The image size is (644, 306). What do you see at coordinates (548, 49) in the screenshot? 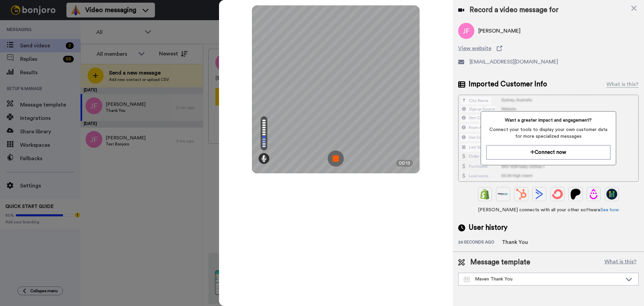
I see `a: View website` at bounding box center [548, 49].